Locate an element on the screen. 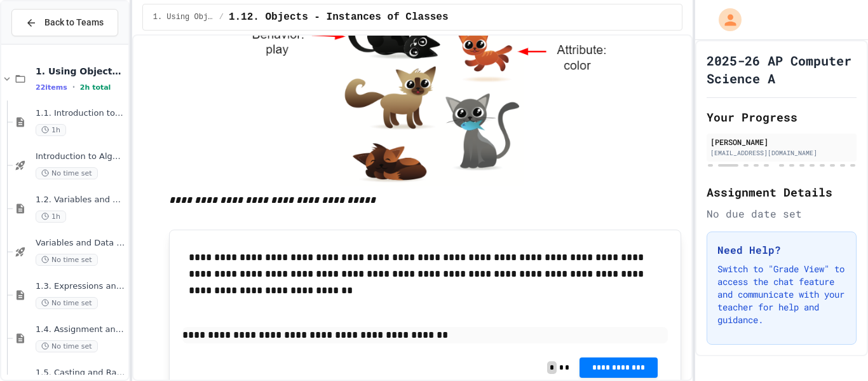  span: 1.3. Expressions and Output [New] is located at coordinates (81, 286).